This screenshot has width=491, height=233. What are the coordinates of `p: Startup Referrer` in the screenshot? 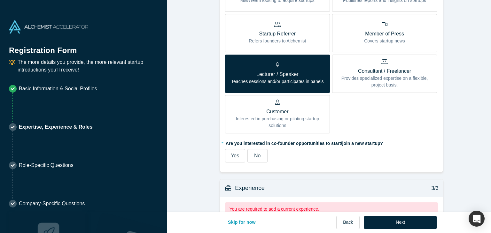 It's located at (277, 34).